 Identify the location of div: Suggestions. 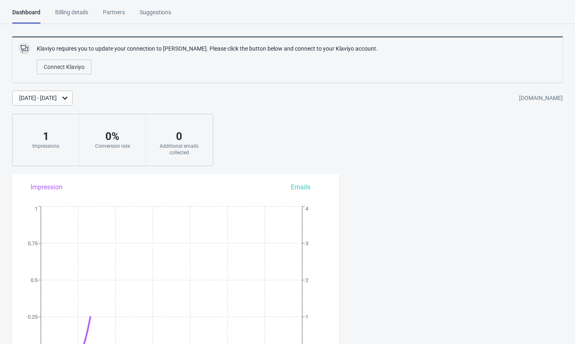
(155, 15).